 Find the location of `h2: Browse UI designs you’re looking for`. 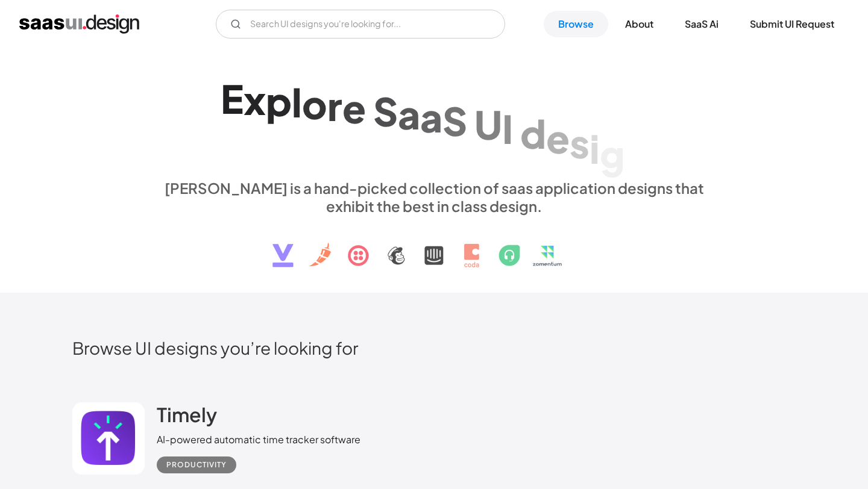

h2: Browse UI designs you’re looking for is located at coordinates (434, 348).